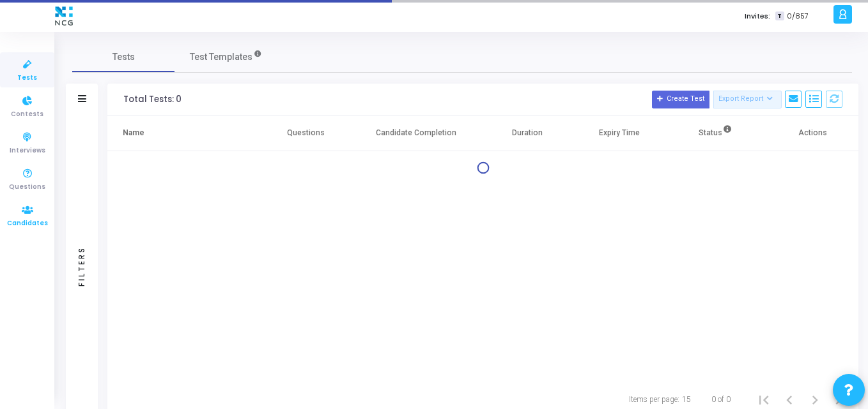  I want to click on button: Export Report, so click(747, 99).